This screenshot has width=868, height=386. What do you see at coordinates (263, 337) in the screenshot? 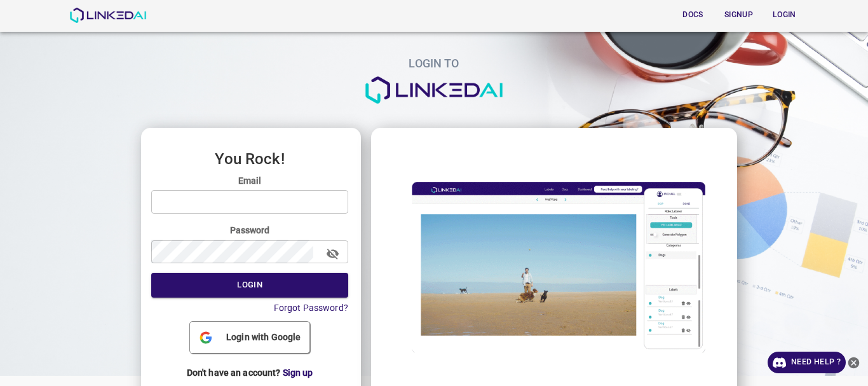
I see `span: Login with Google` at bounding box center [263, 337].